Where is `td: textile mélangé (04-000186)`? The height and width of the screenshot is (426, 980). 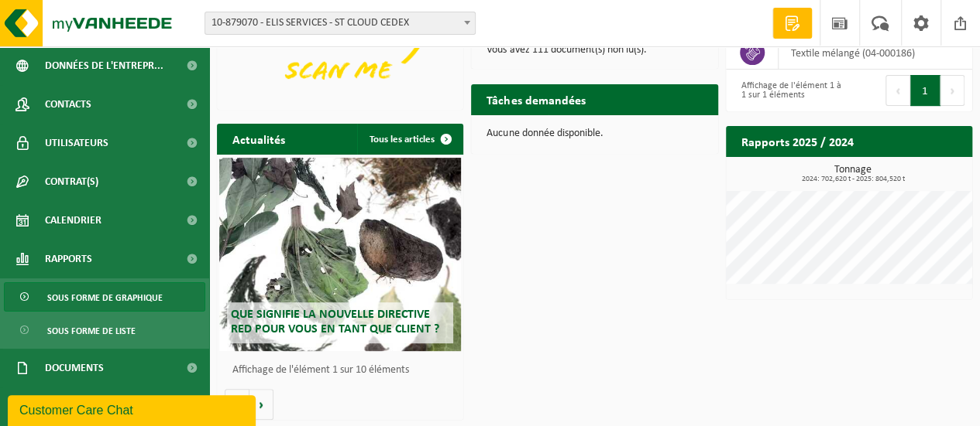
td: textile mélangé (04-000186) is located at coordinates (876, 53).